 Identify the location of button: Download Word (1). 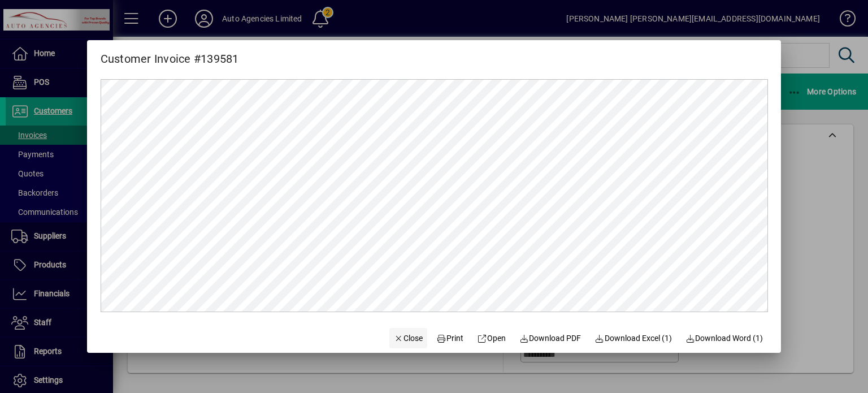
(725, 338).